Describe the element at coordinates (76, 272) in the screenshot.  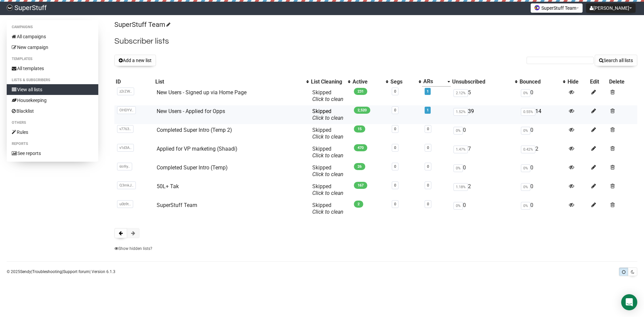
I see `a: Support forum` at that location.